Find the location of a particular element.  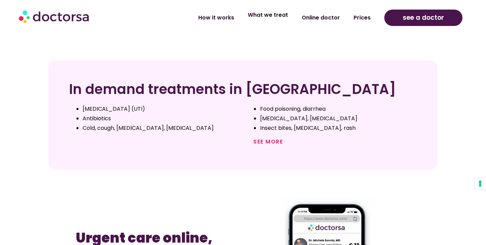

li: Food poisoning, diarrhea is located at coordinates (339, 109).